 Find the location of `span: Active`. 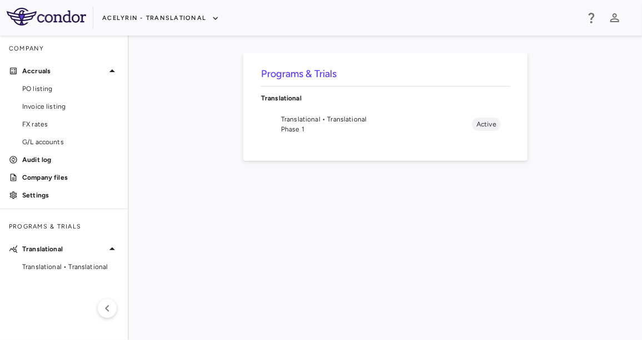

span: Active is located at coordinates (486, 124).